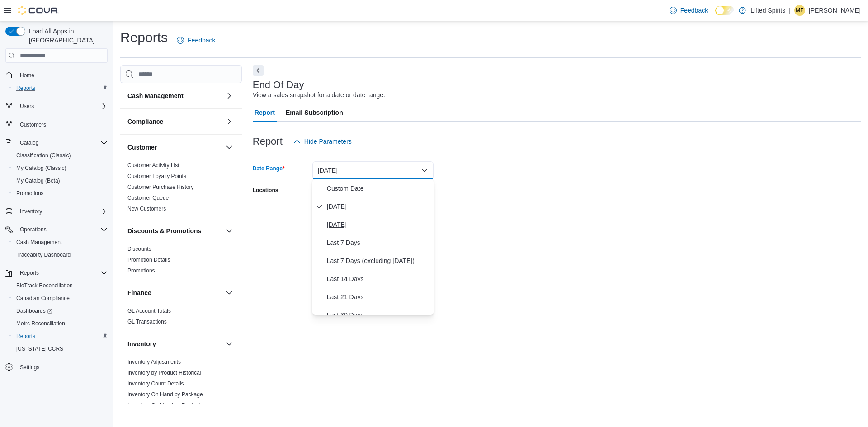  Describe the element at coordinates (161, 187) in the screenshot. I see `span: Customer Purchase History` at that location.